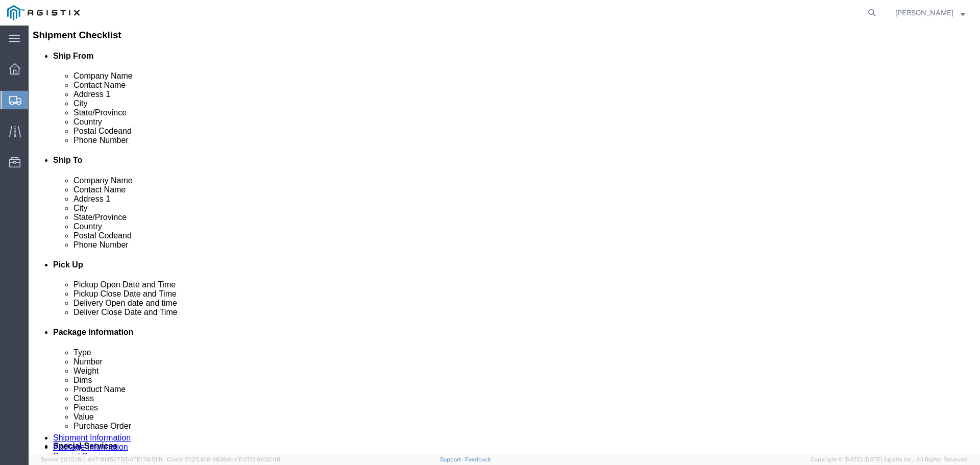  What do you see at coordinates (223, 460) in the screenshot?
I see `span: Client: 2025.18.0-9839db4` at bounding box center [223, 460].